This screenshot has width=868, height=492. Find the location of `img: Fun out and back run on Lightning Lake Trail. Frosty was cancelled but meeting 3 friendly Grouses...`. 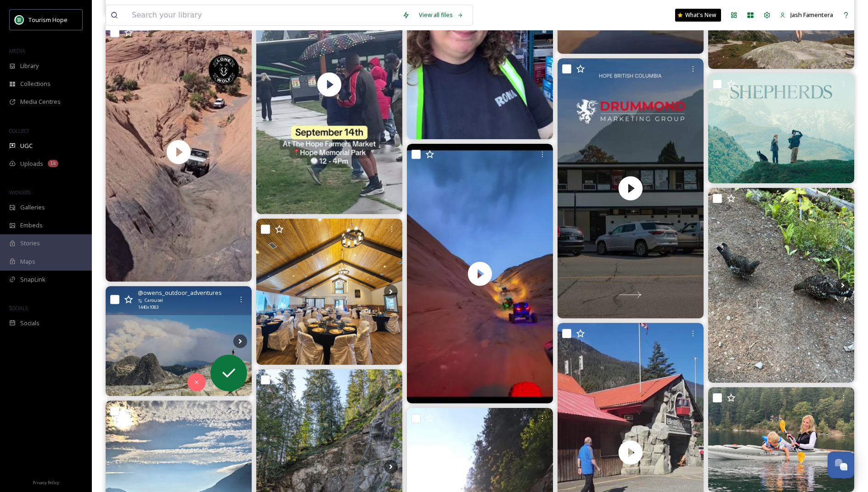

img: Fun out and back run on Lightning Lake Trail. Frosty was cancelled but meeting 3 friendly Grouses... is located at coordinates (781, 285).